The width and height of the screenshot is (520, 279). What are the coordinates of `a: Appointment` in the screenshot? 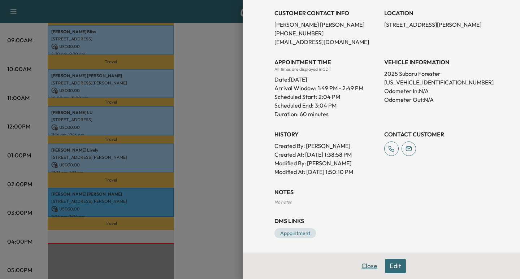 It's located at (295, 233).